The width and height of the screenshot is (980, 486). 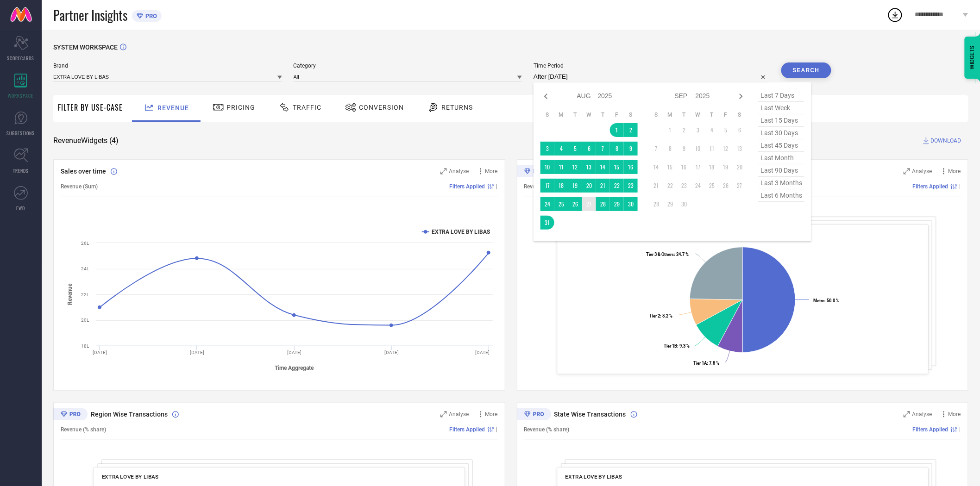 I want to click on span: last 90 days, so click(x=782, y=170).